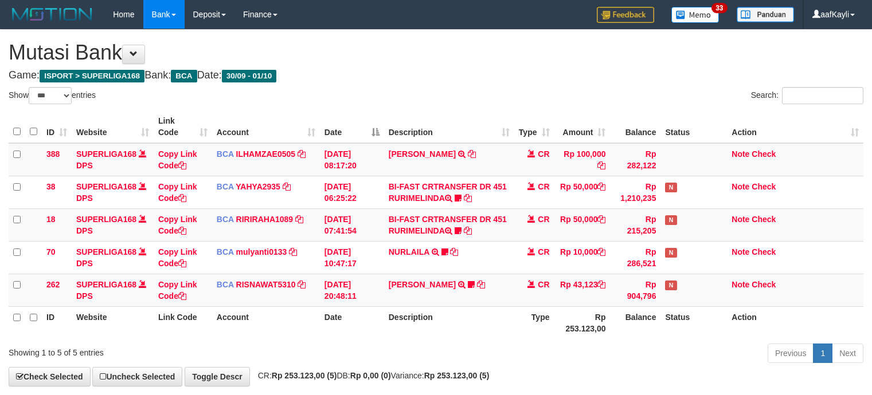 The height and width of the screenshot is (395, 872). Describe the element at coordinates (795, 323) in the screenshot. I see `th: Action` at that location.